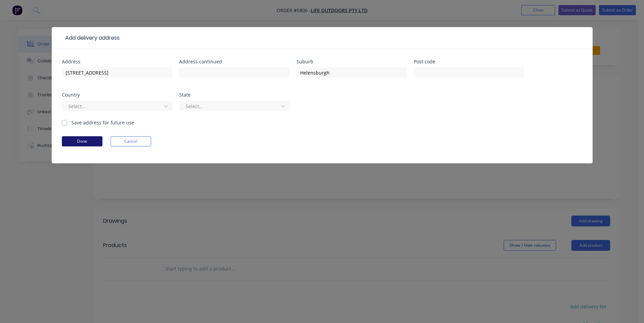  I want to click on div: Address, so click(117, 62).